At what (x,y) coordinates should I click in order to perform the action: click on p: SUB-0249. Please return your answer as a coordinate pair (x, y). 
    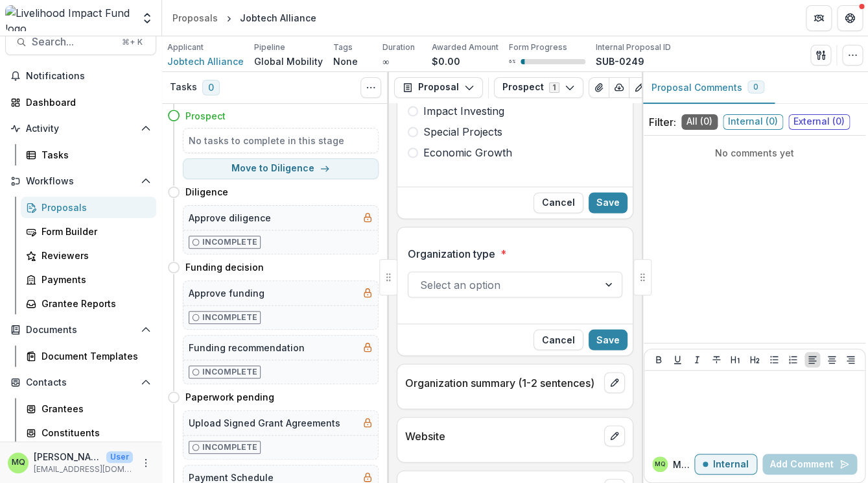
    Looking at the image, I should click on (620, 61).